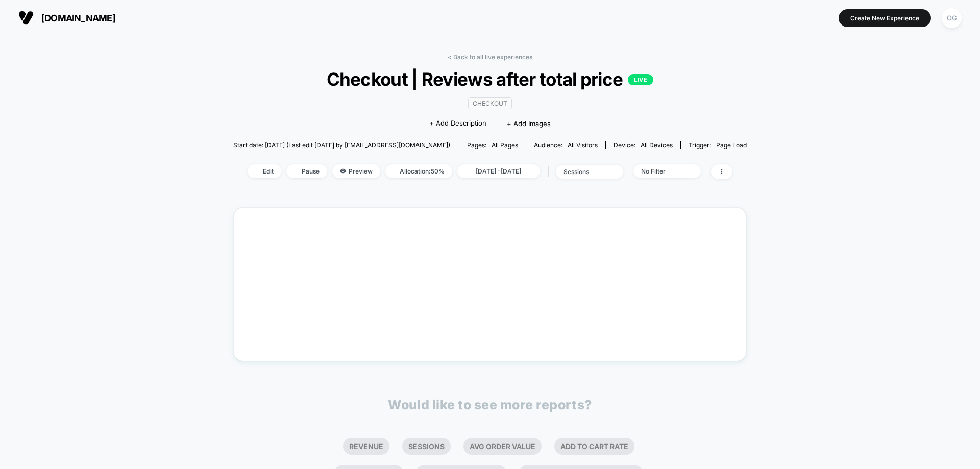 Image resolution: width=980 pixels, height=469 pixels. What do you see at coordinates (952, 18) in the screenshot?
I see `div: OG` at bounding box center [952, 18].